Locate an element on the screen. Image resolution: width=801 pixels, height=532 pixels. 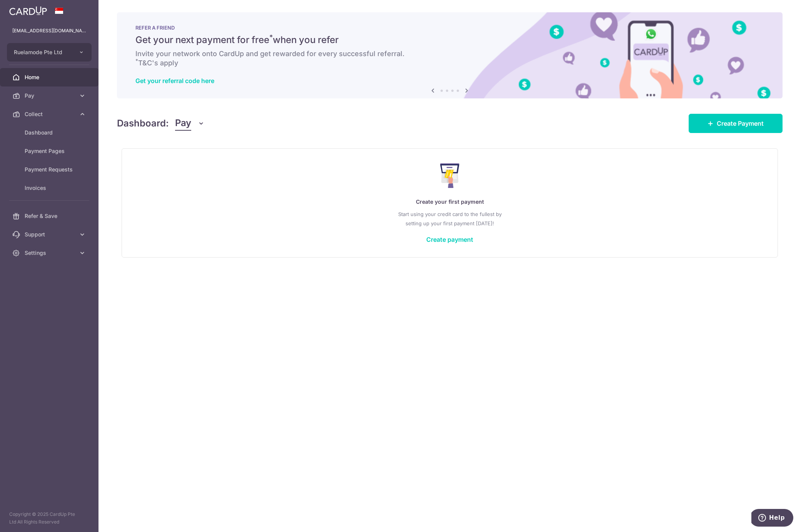
span: Ruelamode Pte Ltd is located at coordinates (43, 52).